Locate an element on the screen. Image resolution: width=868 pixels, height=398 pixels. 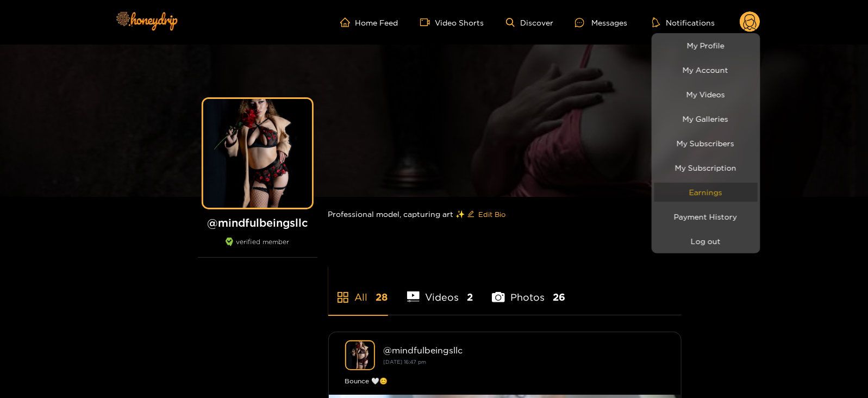
a: My Subscribers is located at coordinates (706, 143).